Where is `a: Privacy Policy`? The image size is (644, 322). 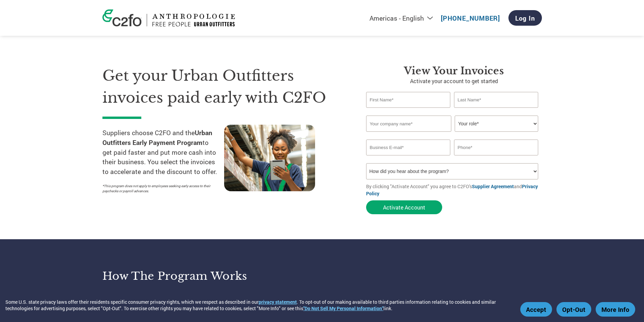
a: Privacy Policy is located at coordinates (452, 190).